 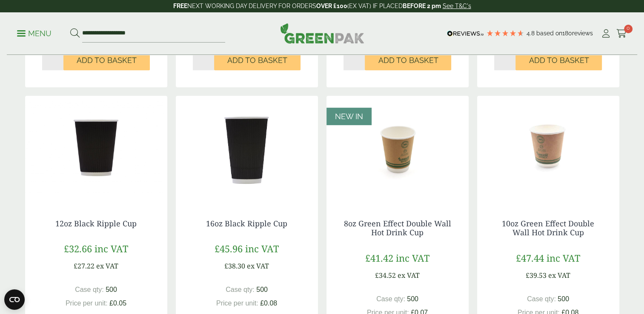 What do you see at coordinates (385, 275) in the screenshot?
I see `span: £34.52` at bounding box center [385, 275].